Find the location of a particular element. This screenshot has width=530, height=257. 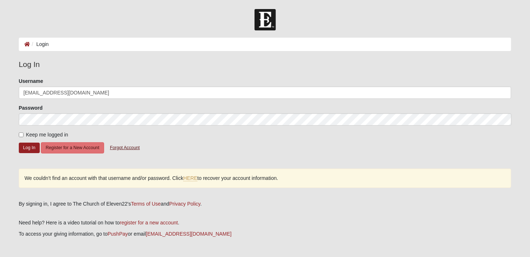

div: We couldn’t find an account with that username and/or password. Click to recover your account inf... is located at coordinates (265, 178).